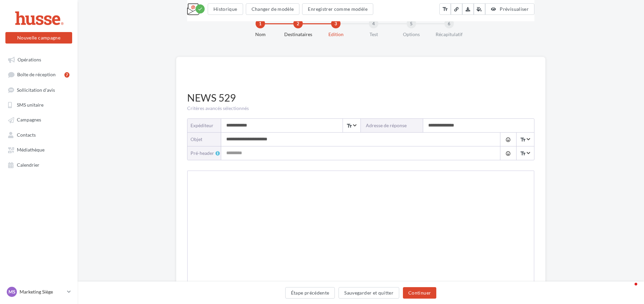 The width and height of the screenshot is (644, 304). Describe the element at coordinates (411, 24) in the screenshot. I see `div: 5` at that location.